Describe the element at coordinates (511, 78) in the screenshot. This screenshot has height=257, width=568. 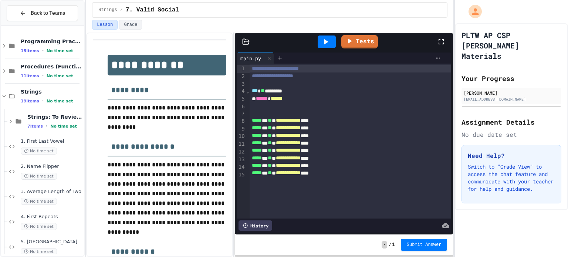
I see `h2: Your Progress` at that location.